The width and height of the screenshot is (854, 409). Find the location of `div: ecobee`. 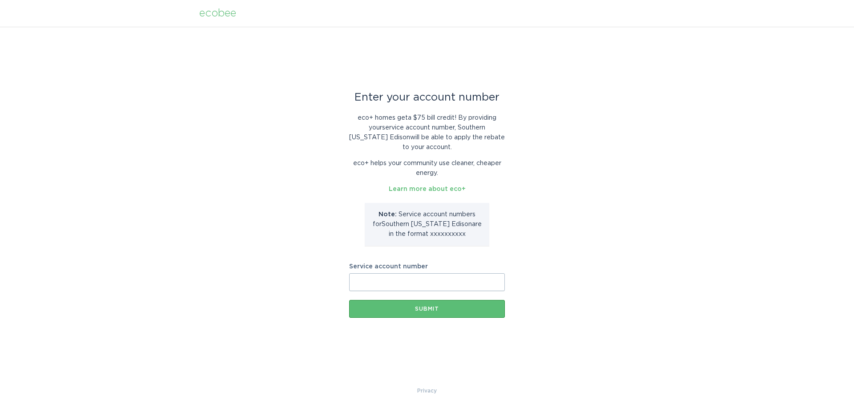

div: ecobee is located at coordinates (218, 13).